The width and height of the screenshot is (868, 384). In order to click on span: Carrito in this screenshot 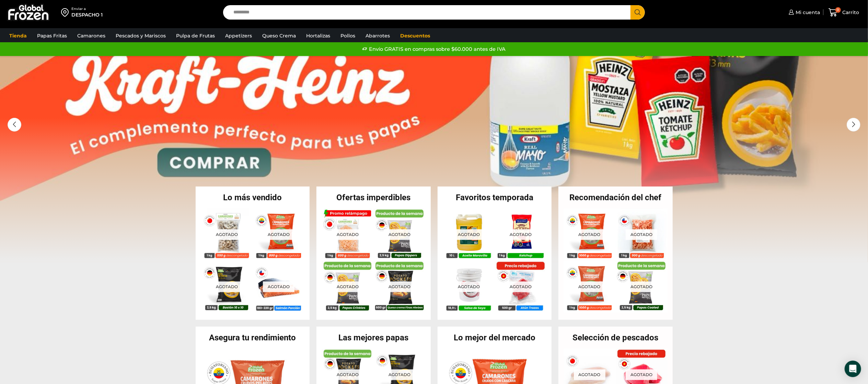, I will do `click(850, 13)`.